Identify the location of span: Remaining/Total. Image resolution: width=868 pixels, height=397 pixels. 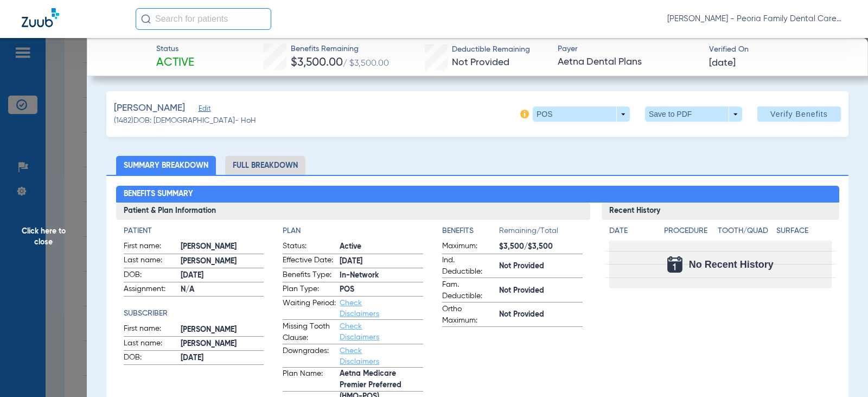
(541, 233).